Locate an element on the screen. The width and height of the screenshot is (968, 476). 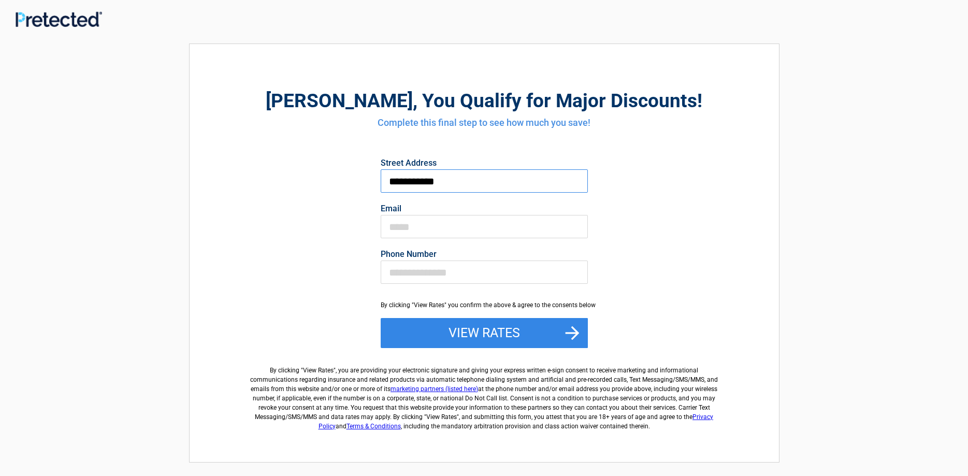
a: marketing partners (listed here) is located at coordinates (434, 389).